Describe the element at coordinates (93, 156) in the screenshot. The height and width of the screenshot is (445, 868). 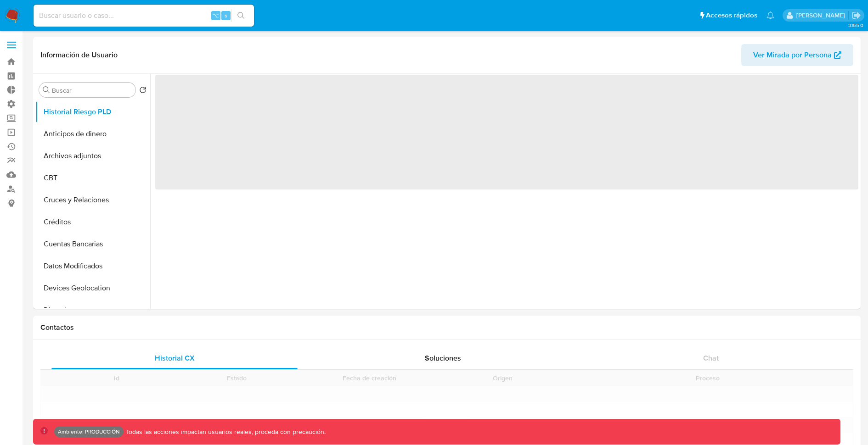
I see `button: Archivos adjuntos` at that location.